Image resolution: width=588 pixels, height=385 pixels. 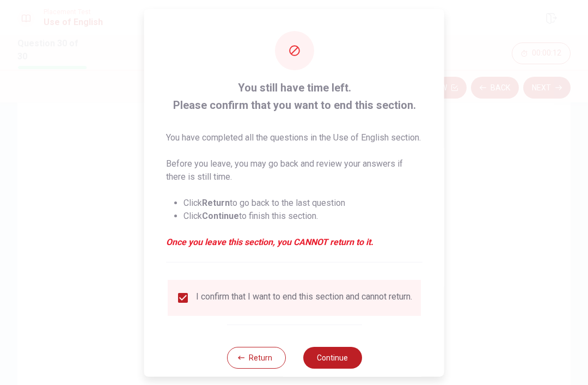 I want to click on button: Return, so click(x=256, y=357).